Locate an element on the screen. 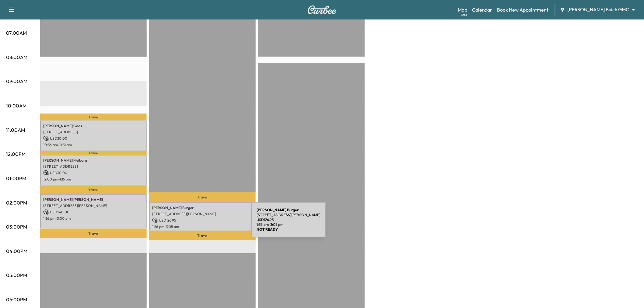 The height and width of the screenshot is (308, 644). p: 12:00 pm - 1:15 pm is located at coordinates (94, 179).